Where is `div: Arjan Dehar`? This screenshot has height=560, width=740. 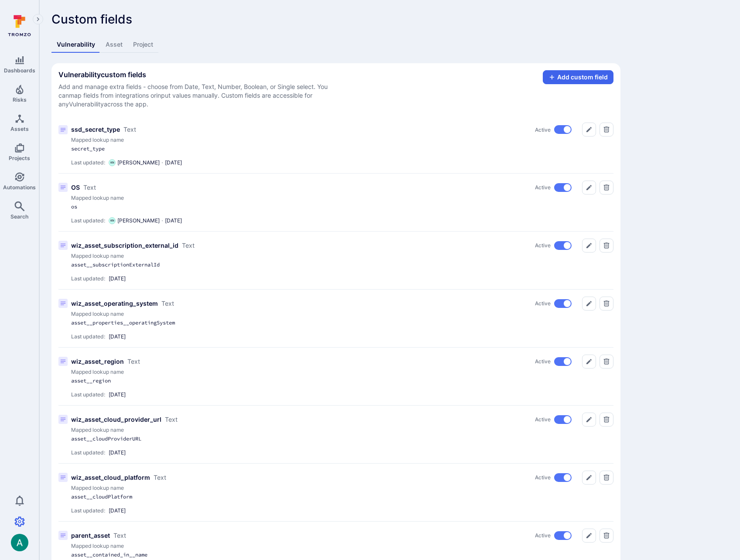
div: Arjan Dehar is located at coordinates (20, 542).